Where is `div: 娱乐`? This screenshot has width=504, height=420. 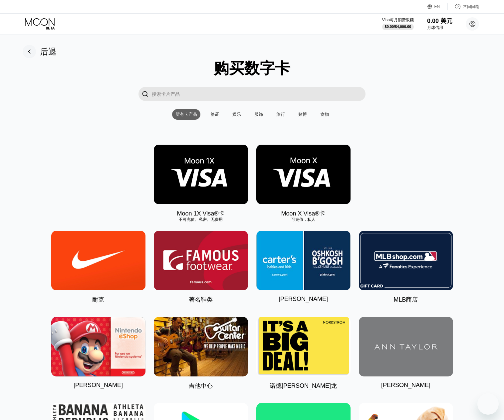
div: 娱乐 is located at coordinates (237, 114).